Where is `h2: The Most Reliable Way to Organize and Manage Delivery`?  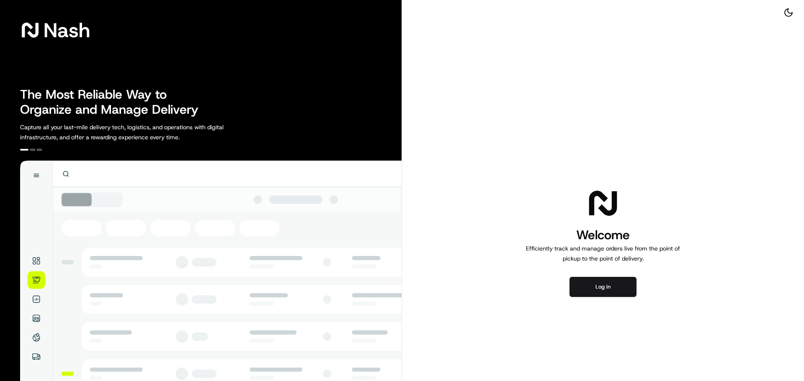
h2: The Most Reliable Way to Organize and Manage Delivery is located at coordinates (114, 102).